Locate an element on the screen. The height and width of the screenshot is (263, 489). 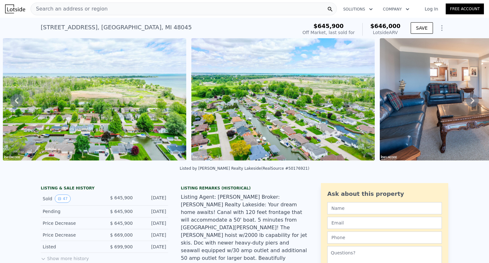
button: Company is located at coordinates (396, 9).